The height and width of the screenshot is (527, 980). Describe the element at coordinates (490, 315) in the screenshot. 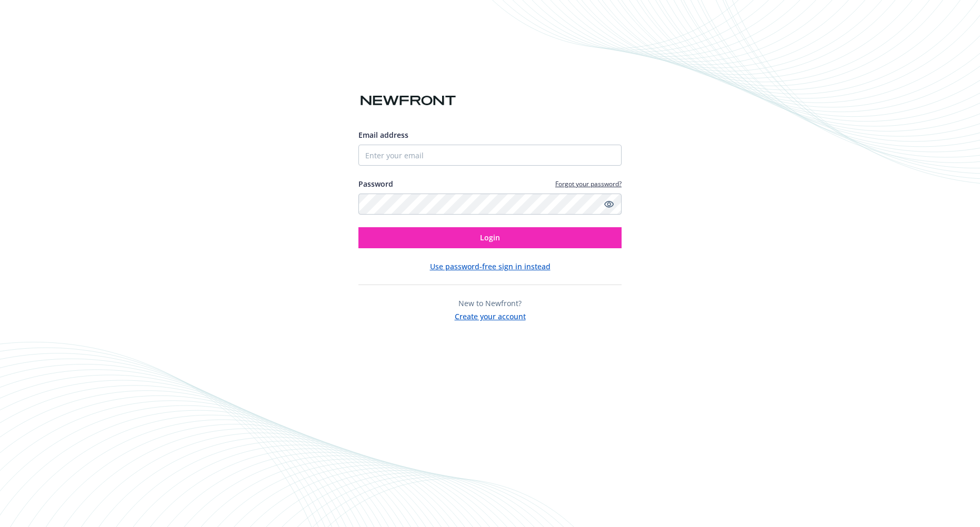

I see `button: Create your account` at that location.